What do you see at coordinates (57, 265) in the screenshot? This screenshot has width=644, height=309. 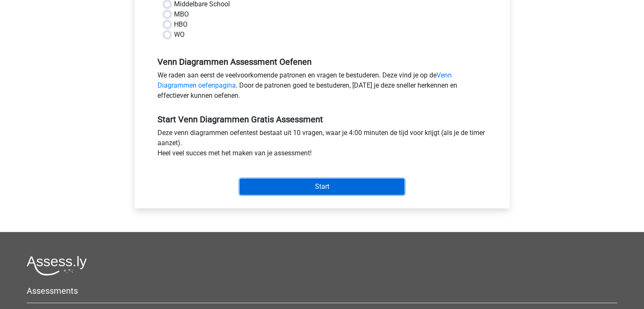 I see `img: Assessly logo` at bounding box center [57, 265].